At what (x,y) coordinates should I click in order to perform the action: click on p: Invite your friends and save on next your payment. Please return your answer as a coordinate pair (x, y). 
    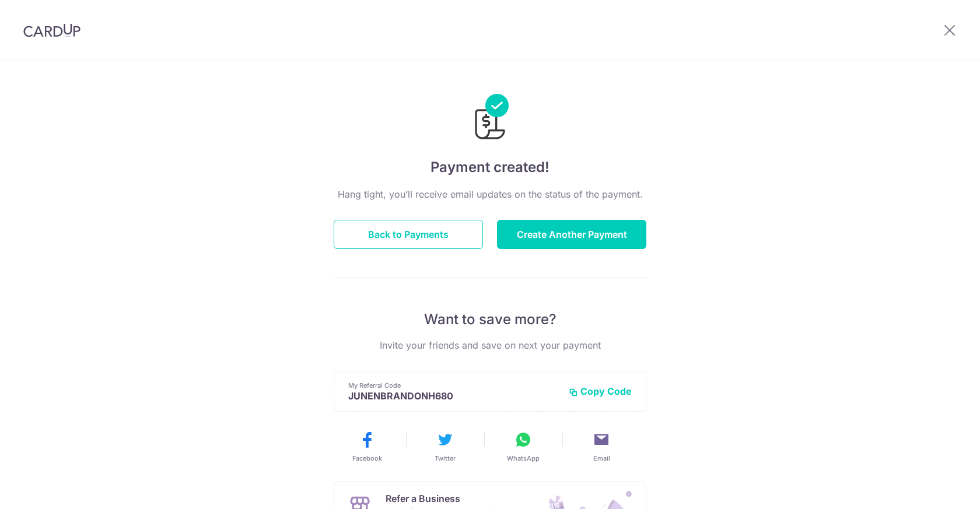
    Looking at the image, I should click on (490, 345).